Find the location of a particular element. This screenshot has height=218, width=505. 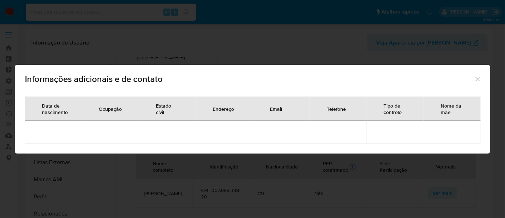

span: Informações adicionais e de contato is located at coordinates (250, 79).